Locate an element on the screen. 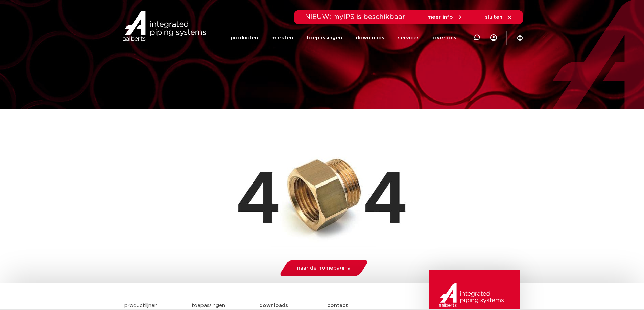 The width and height of the screenshot is (644, 310). span: sluiten is located at coordinates (494, 17).